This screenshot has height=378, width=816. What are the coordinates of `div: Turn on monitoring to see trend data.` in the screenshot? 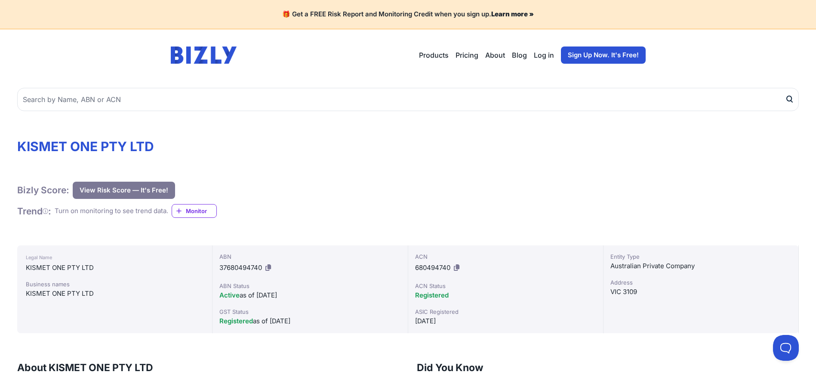 It's located at (111, 211).